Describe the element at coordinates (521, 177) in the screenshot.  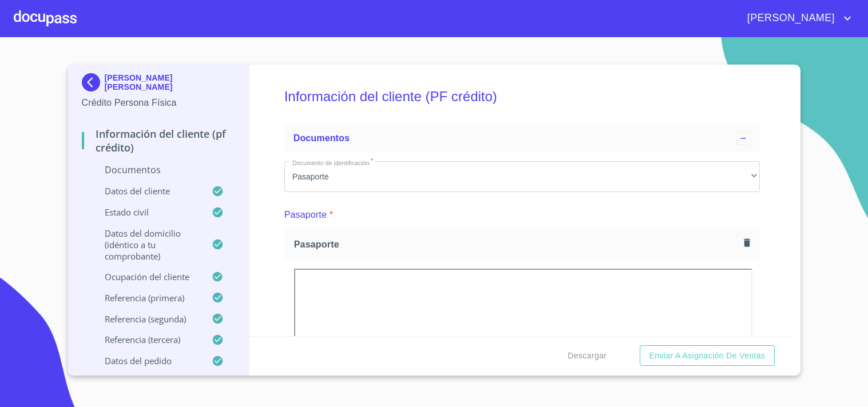
I see `div: Pasaporte` at that location.